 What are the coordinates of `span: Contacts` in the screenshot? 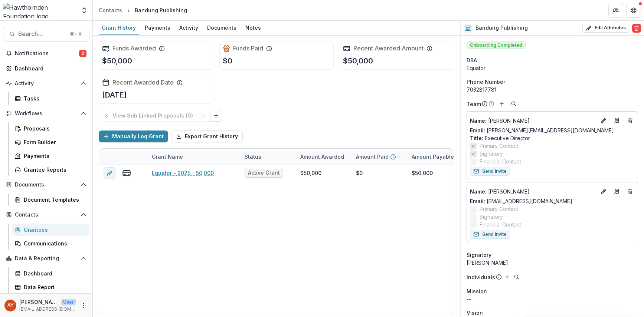 It's located at (46, 215).